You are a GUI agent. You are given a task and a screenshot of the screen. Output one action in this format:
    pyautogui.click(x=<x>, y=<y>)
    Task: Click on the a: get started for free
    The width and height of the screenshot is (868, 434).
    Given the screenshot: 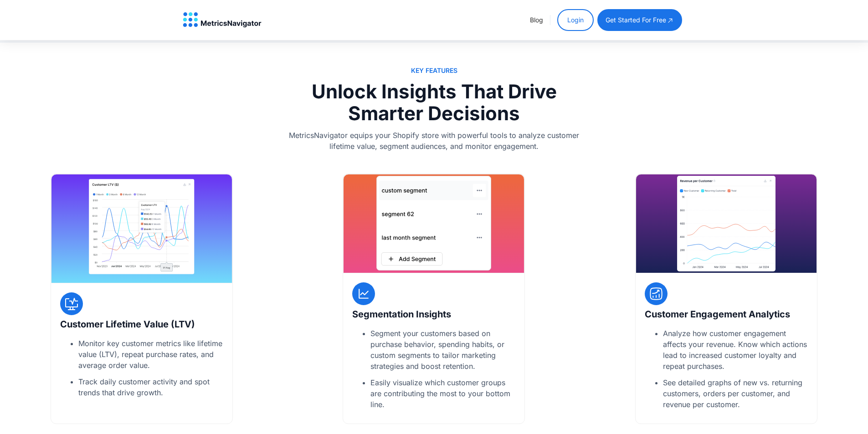 What is the action you would take?
    pyautogui.click(x=639, y=20)
    